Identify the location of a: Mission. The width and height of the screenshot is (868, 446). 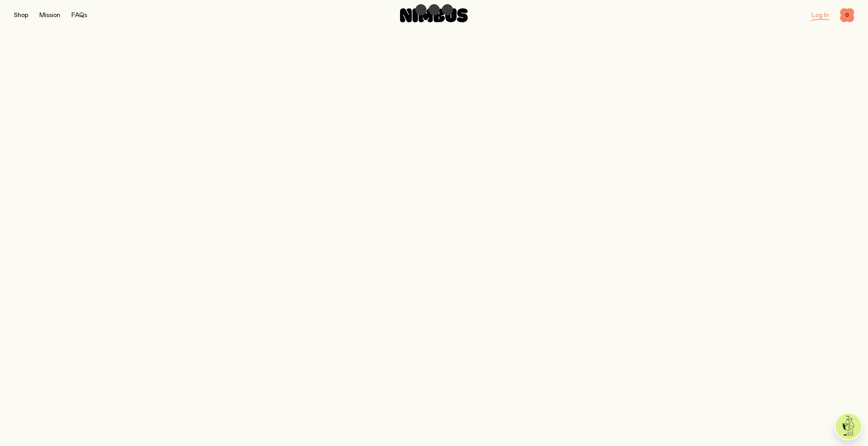
(50, 15).